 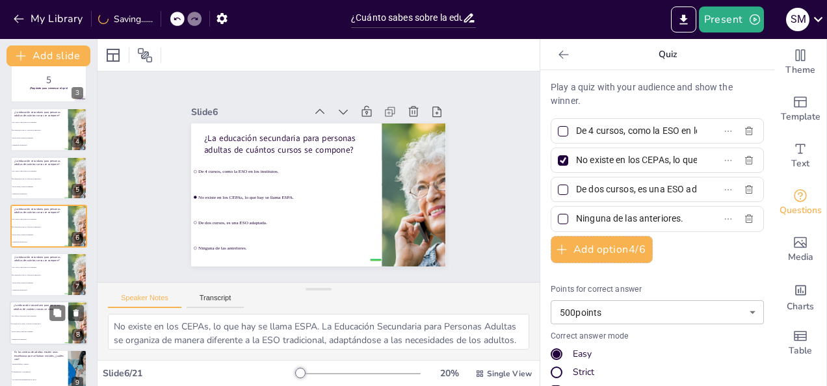 I want to click on span: Theme, so click(x=801, y=70).